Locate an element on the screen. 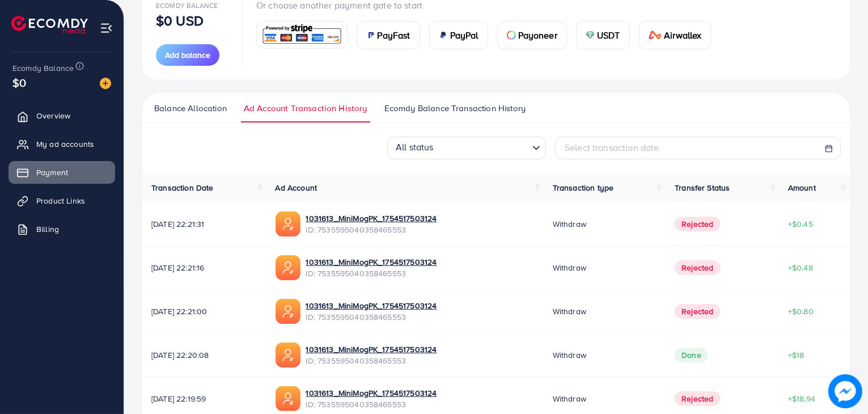  p: $0 USD is located at coordinates (180, 20).